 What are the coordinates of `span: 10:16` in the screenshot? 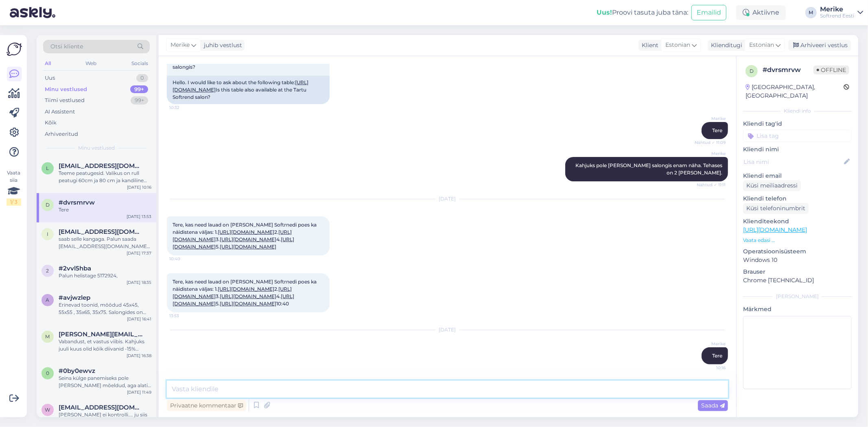 It's located at (710, 368).